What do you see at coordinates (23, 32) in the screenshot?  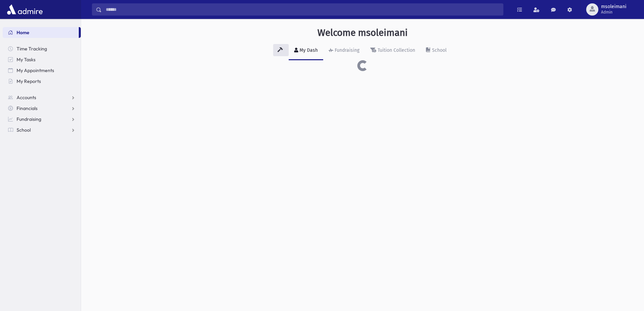 I see `span: Home` at bounding box center [23, 32].